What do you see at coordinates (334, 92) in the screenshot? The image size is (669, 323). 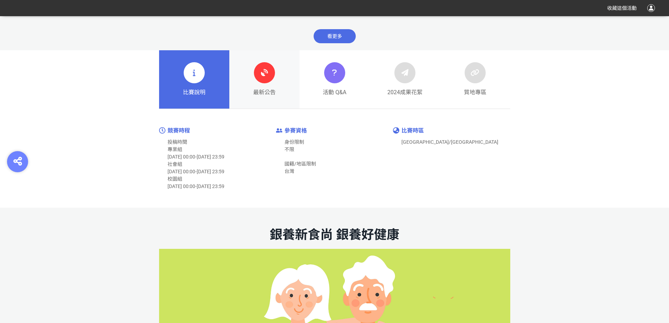 I see `span: 活動 Q&A` at bounding box center [334, 92].